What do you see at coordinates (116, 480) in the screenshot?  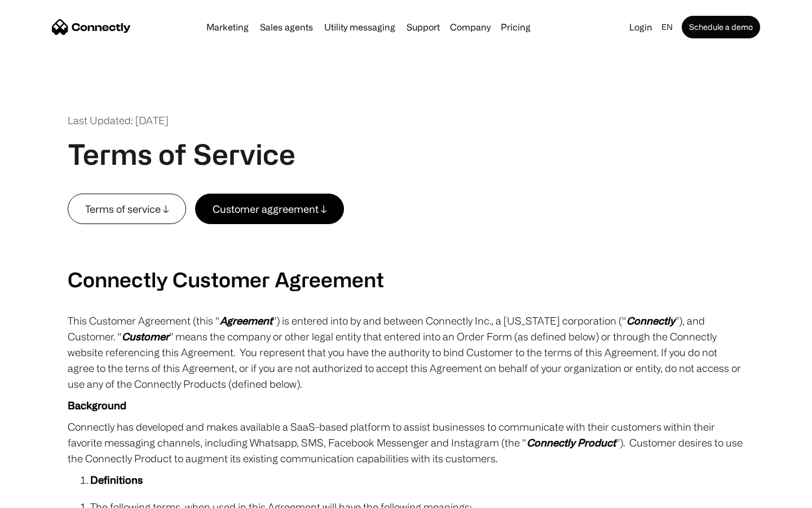 I see `strong: Definitions` at bounding box center [116, 480].